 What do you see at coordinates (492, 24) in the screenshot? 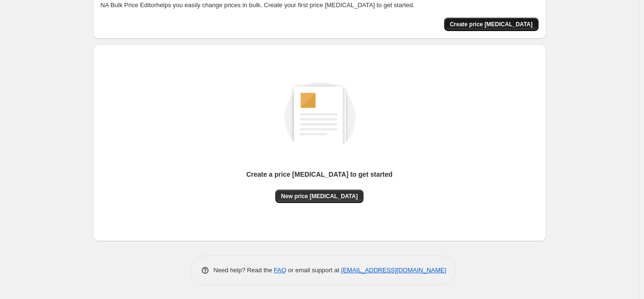
I see `button: Create price change job` at bounding box center [492, 24].